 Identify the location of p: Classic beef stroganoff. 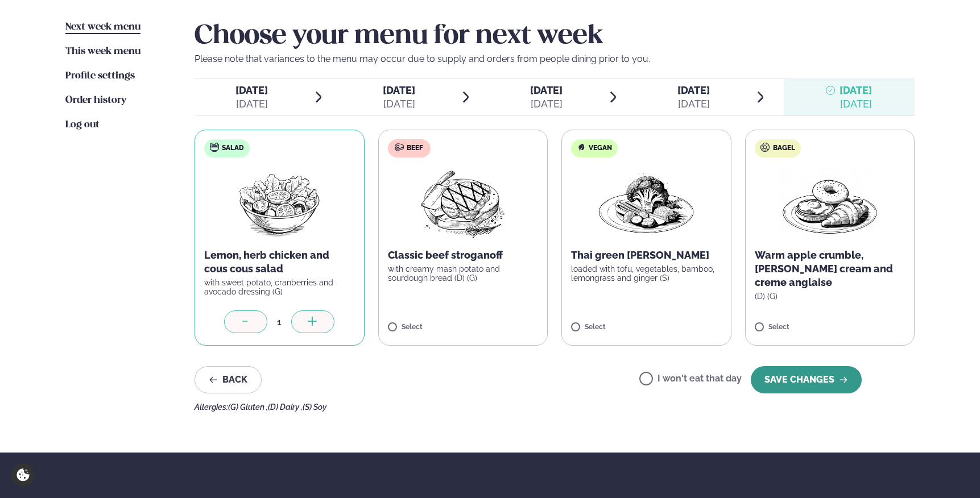
(463, 255).